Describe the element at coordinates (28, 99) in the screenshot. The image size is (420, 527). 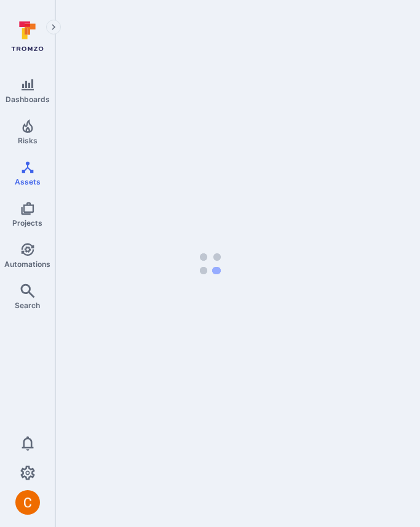
I see `span: Dashboards` at that location.